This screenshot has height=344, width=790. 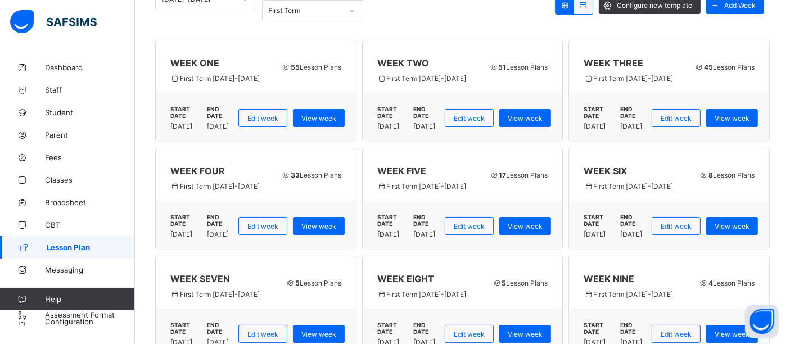 What do you see at coordinates (295, 175) in the screenshot?
I see `b: 33` at bounding box center [295, 175].